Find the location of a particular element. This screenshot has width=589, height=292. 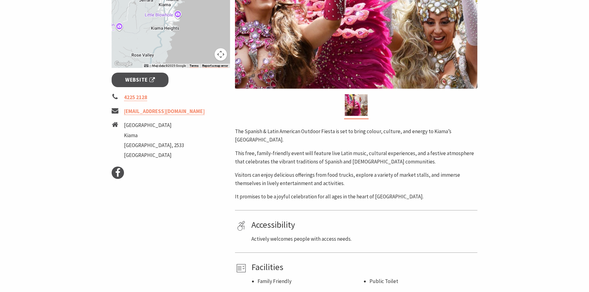

p: This free, family-friendly event will feature live Latin music, cultural experiences, and a festi... is located at coordinates (356, 158).